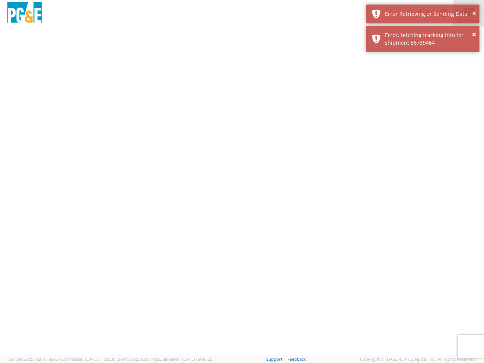  I want to click on a: Support, so click(274, 359).